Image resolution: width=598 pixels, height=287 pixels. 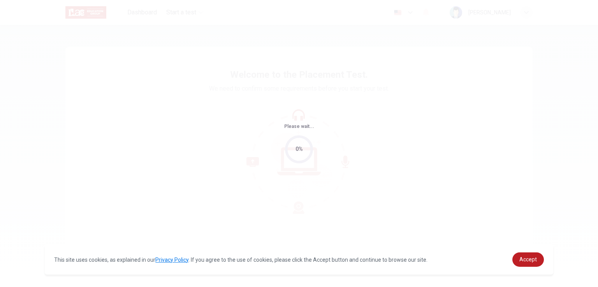 I want to click on a: Privacy Policy, so click(x=172, y=260).